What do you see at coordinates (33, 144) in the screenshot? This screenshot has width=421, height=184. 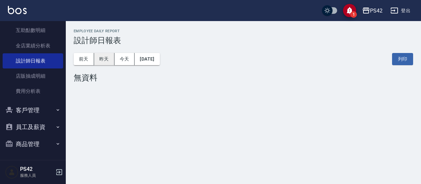 I see `button: 商品管理` at bounding box center [33, 144].